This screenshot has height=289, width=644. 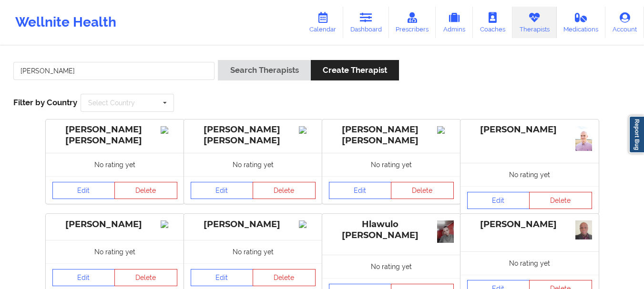 I want to click on img: bd87bc87-fc60-4011-b5df-45f048ac3dc4IMG-20240930-WA0004.jpg, so click(x=445, y=231).